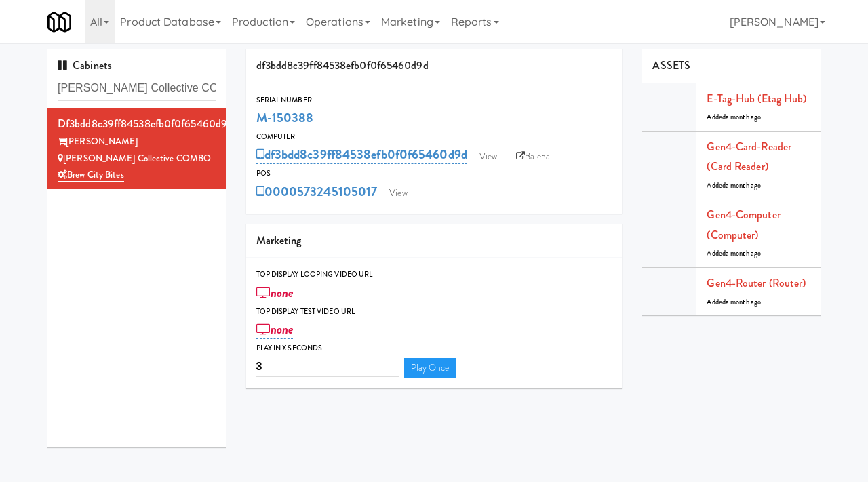 The image size is (868, 482). What do you see at coordinates (756, 98) in the screenshot?
I see `a: E-tag-hub (Etag Hub)` at bounding box center [756, 98].